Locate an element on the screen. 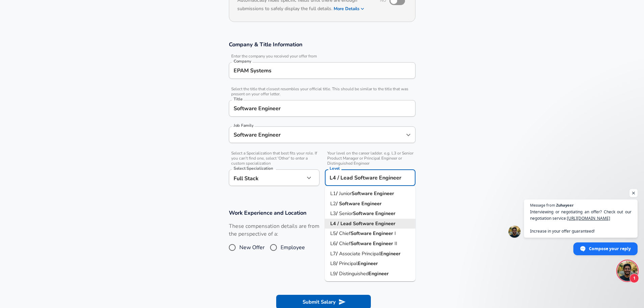  span: Associate Principal is located at coordinates (360, 253).